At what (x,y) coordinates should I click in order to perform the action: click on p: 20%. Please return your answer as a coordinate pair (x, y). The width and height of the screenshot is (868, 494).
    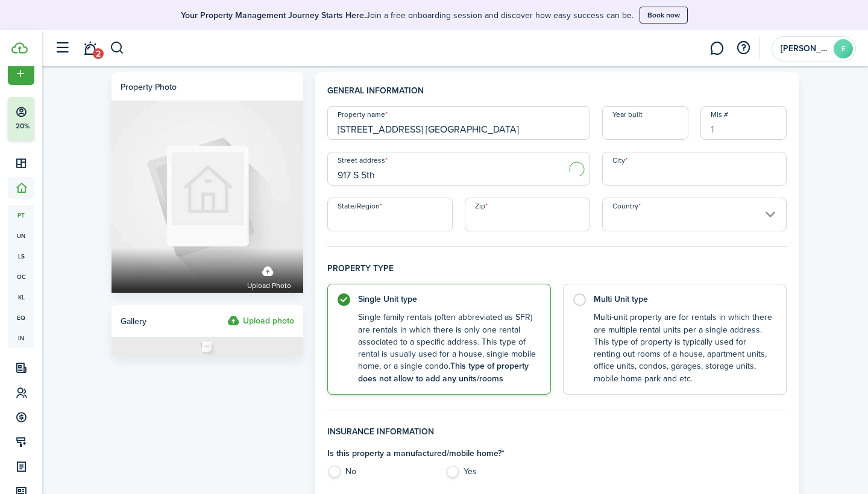
    Looking at the image, I should click on (22, 126).